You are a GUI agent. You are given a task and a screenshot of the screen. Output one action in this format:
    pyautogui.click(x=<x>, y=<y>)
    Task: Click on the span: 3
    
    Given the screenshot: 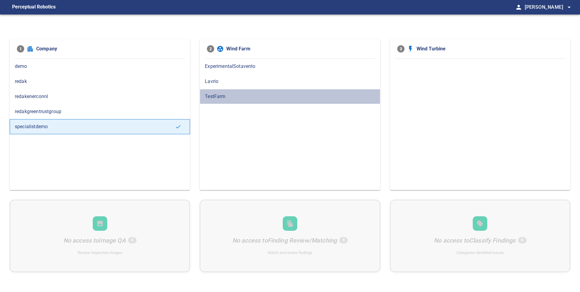 What is the action you would take?
    pyautogui.click(x=401, y=49)
    